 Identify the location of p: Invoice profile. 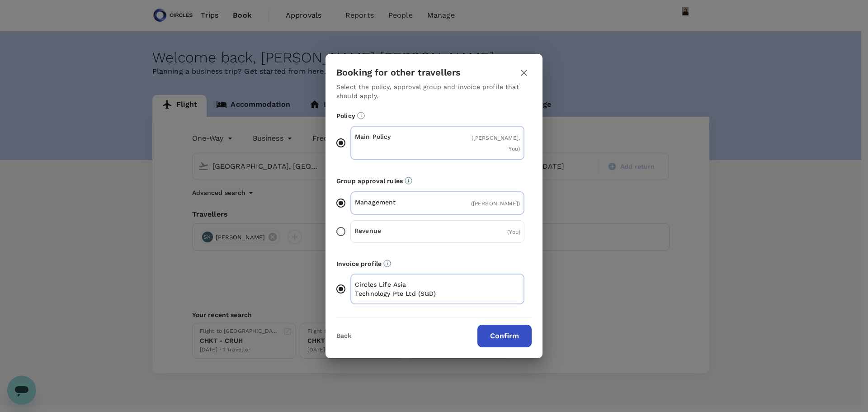
(434, 264).